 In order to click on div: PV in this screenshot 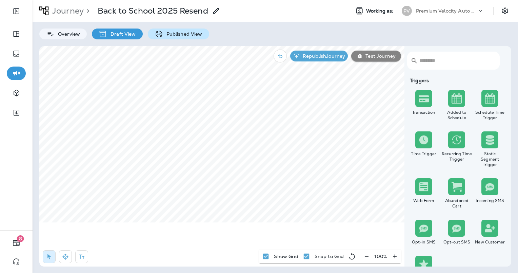, I will do `click(407, 11)`.